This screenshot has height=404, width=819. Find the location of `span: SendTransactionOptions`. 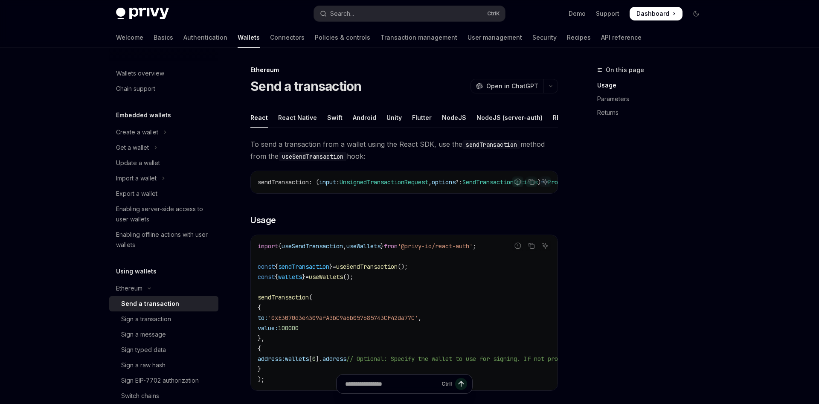

span: SendTransactionOptions is located at coordinates (500, 182).